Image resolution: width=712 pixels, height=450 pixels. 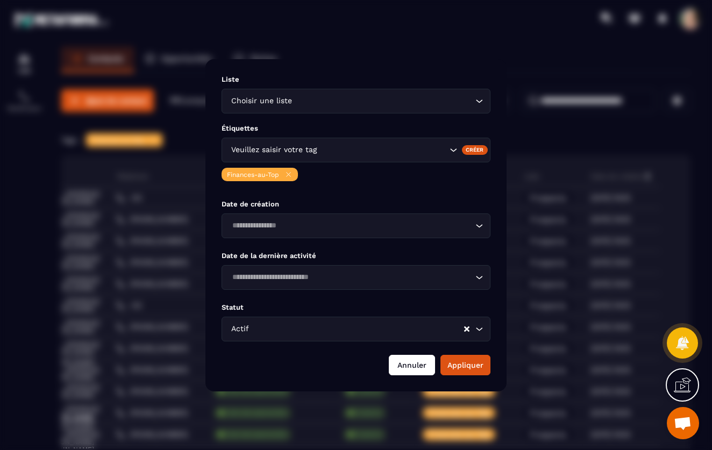 I want to click on button: Appliquer, so click(x=465, y=365).